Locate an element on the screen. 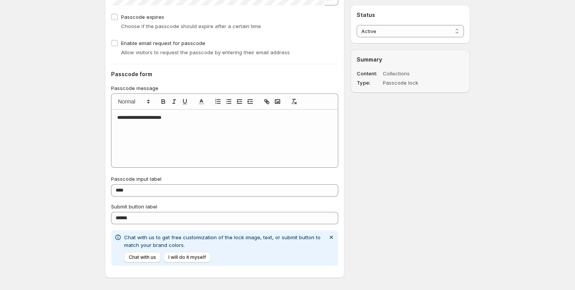  h2: Status is located at coordinates (410, 15).